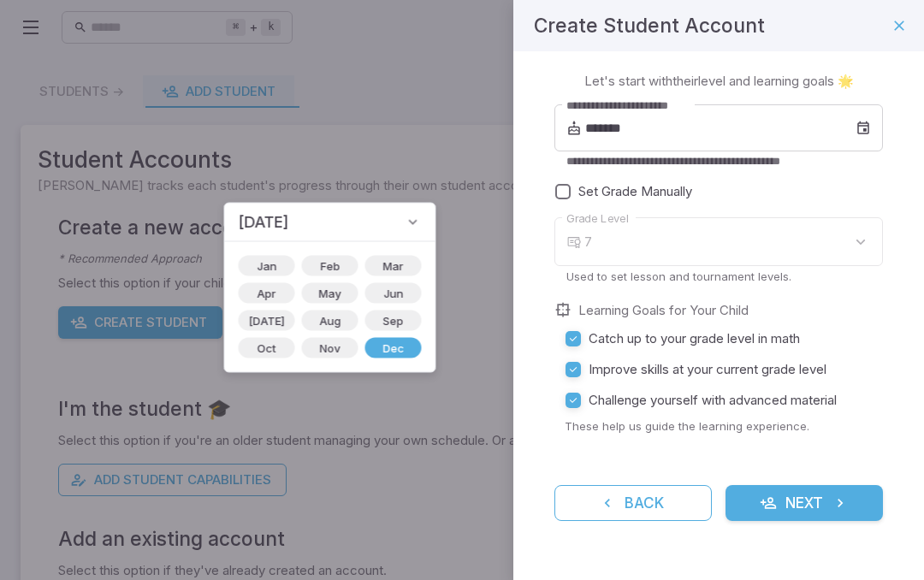  I want to click on span: May, so click(330, 294).